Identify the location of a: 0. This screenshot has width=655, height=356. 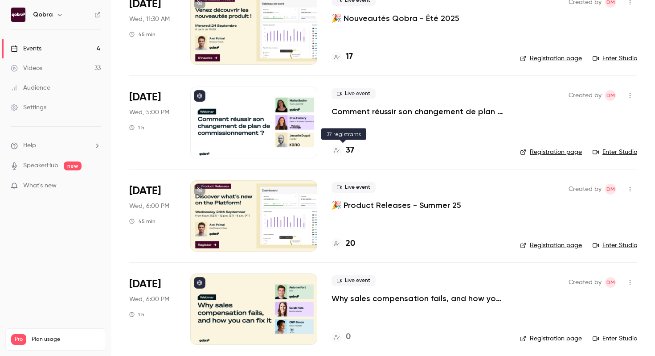
(341, 337).